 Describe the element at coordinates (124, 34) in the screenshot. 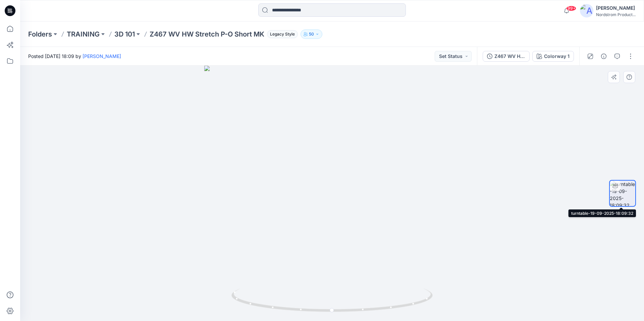

I see `a: 3D 101` at that location.